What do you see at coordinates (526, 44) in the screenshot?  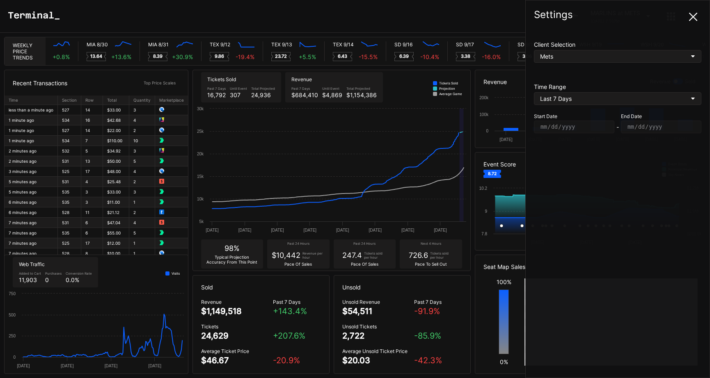 I see `div: SD 9/18` at bounding box center [526, 44].